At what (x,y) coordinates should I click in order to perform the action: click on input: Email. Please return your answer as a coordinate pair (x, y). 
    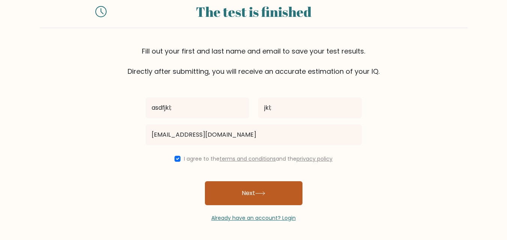
    Looking at the image, I should click on (254, 135).